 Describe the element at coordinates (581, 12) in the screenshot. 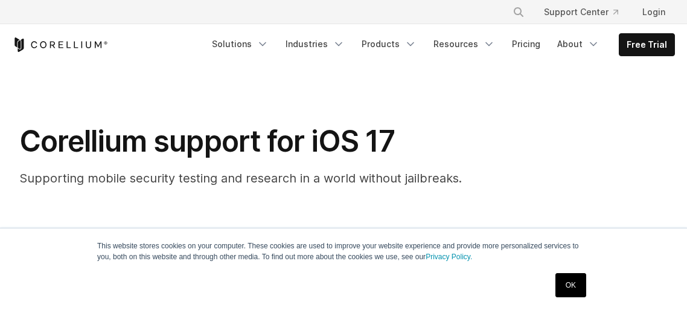

I see `a: Support Center` at that location.